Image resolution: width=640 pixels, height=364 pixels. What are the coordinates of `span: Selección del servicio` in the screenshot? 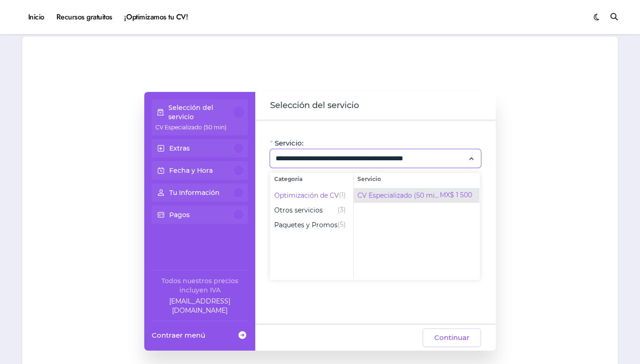 It's located at (314, 106).